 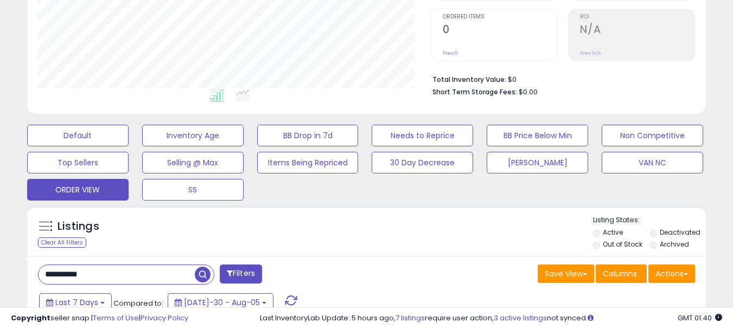 What do you see at coordinates (422, 136) in the screenshot?
I see `button: Needs to Reprice` at bounding box center [422, 136].